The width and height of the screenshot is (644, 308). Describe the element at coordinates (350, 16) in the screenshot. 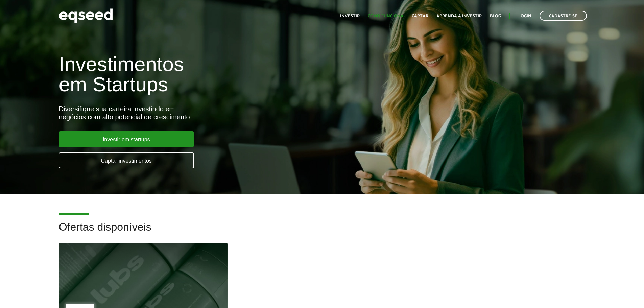

I see `a: Investir` at that location.